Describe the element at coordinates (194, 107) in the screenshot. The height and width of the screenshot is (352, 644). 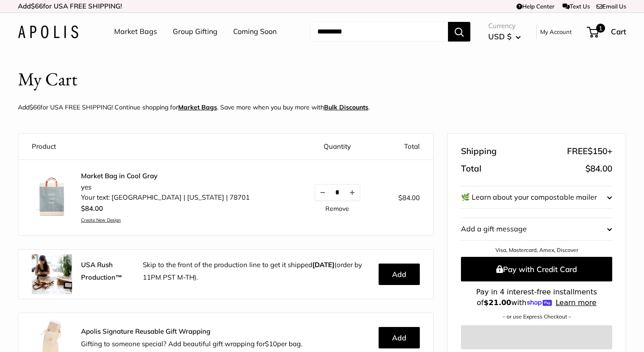
I see `p: Add for USA FREE SHIPPING! Continue shopping for . Save more when you buy more with .` at that location.